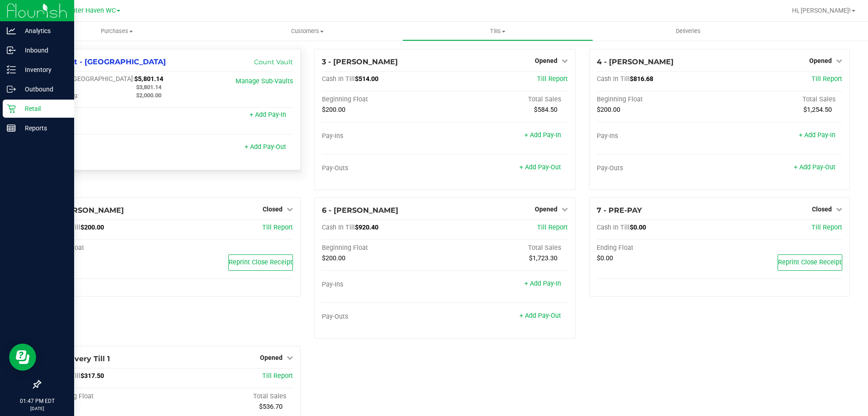 Image resolution: width=868 pixels, height=416 pixels. Describe the element at coordinates (545, 109) in the screenshot. I see `span: $584.50` at that location.